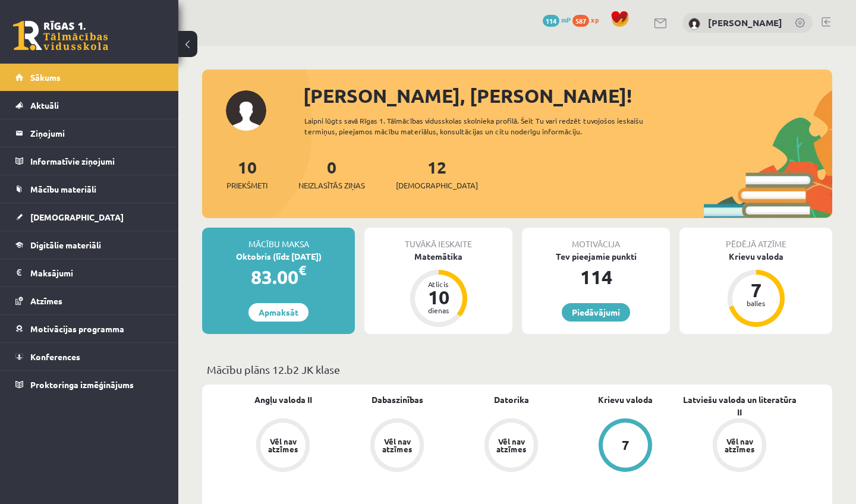 The width and height of the screenshot is (856, 504). What do you see at coordinates (89, 273) in the screenshot?
I see `a: Maksājumi` at bounding box center [89, 273].